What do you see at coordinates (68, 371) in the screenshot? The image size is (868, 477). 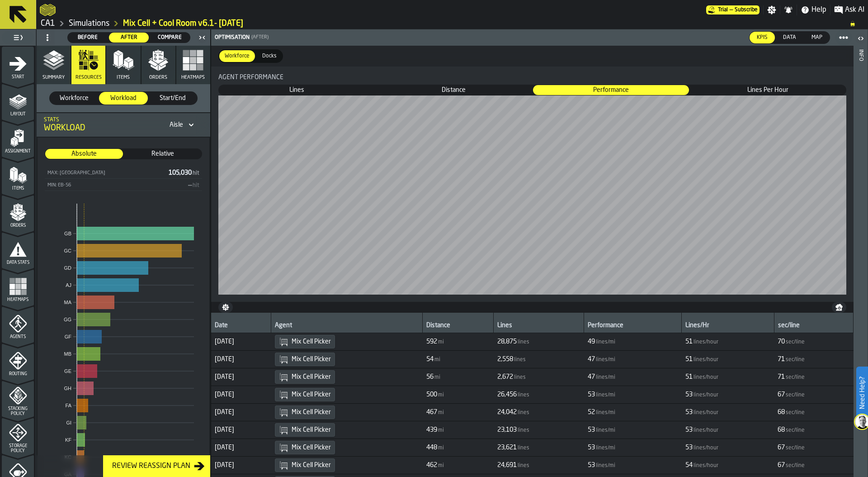 I see `text: GE` at bounding box center [68, 371].